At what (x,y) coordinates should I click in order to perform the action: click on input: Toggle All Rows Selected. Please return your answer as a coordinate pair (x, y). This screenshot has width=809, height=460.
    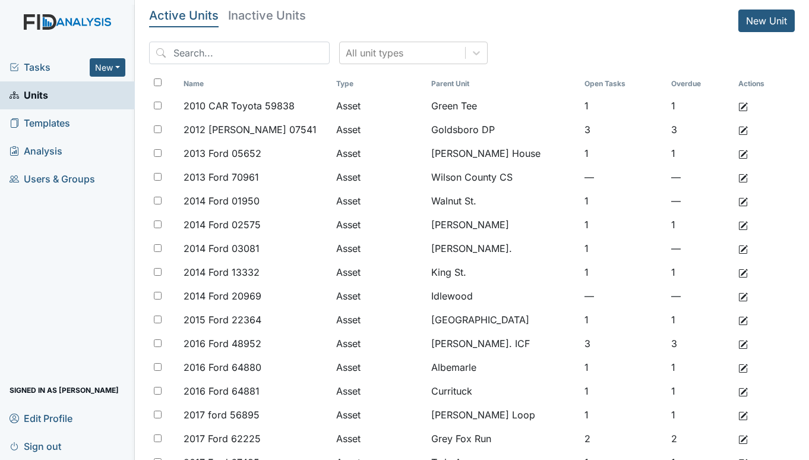
    Looking at the image, I should click on (157, 82).